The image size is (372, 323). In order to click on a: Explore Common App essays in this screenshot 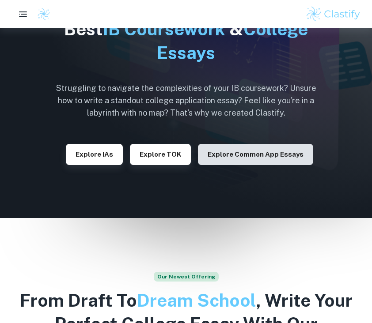, I will do `click(255, 154)`.